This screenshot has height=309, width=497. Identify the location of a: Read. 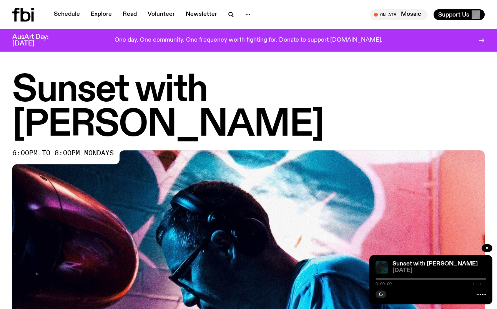
(130, 15).